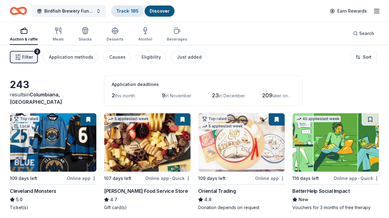 Image resolution: width=389 pixels, height=218 pixels. I want to click on div: BetterHelp Social Impact, so click(321, 191).